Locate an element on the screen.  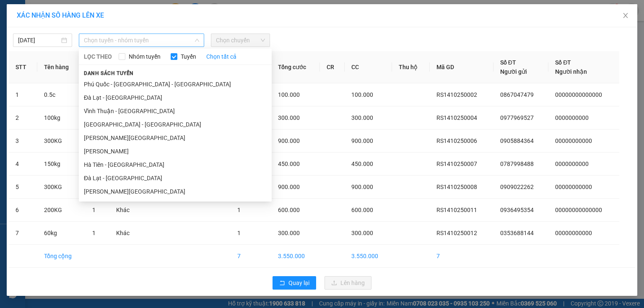
span: 0936495354 is located at coordinates (517, 210).